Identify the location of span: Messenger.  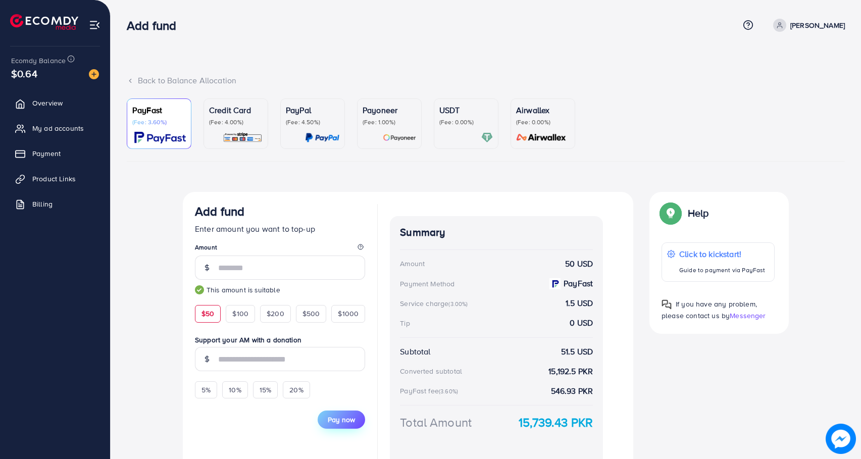
(747, 316).